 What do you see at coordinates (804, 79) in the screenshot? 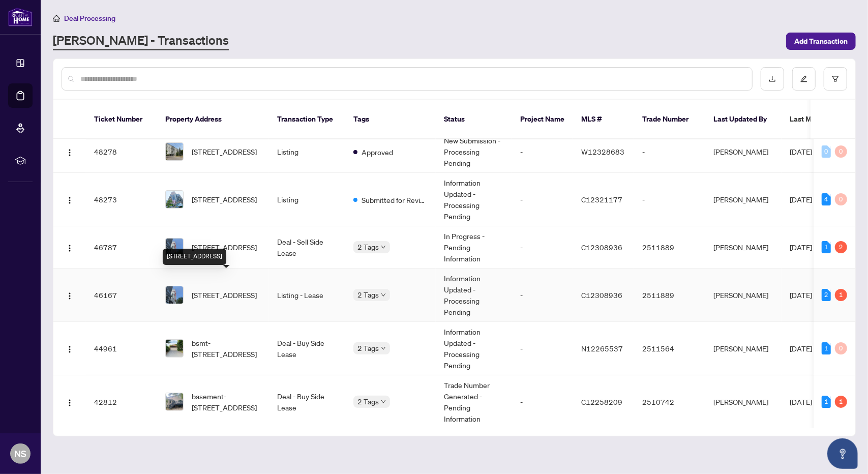
I see `span: edit` at bounding box center [804, 79].